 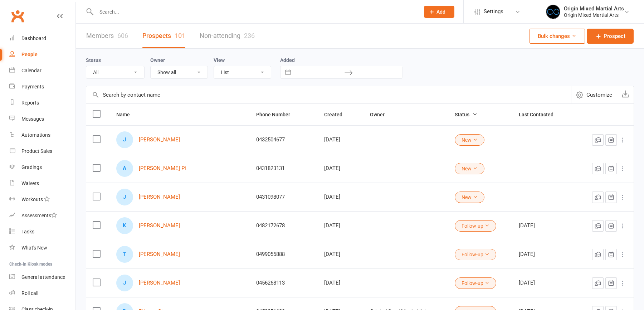 I want to click on label: View, so click(x=219, y=60).